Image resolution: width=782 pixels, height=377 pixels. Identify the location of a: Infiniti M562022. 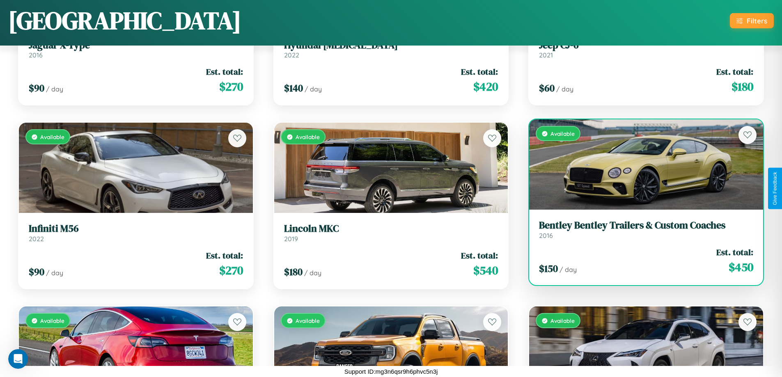
(136, 233).